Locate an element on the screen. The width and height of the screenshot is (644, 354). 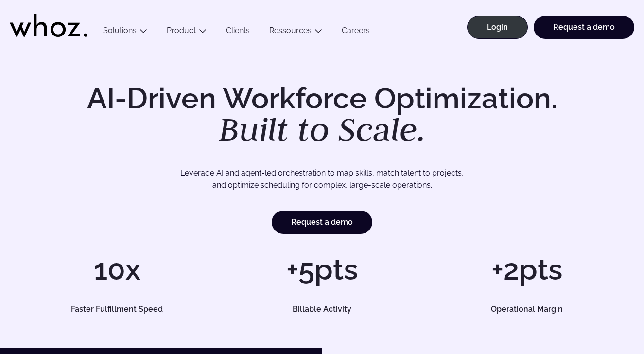
a: Ressources is located at coordinates (290, 30).